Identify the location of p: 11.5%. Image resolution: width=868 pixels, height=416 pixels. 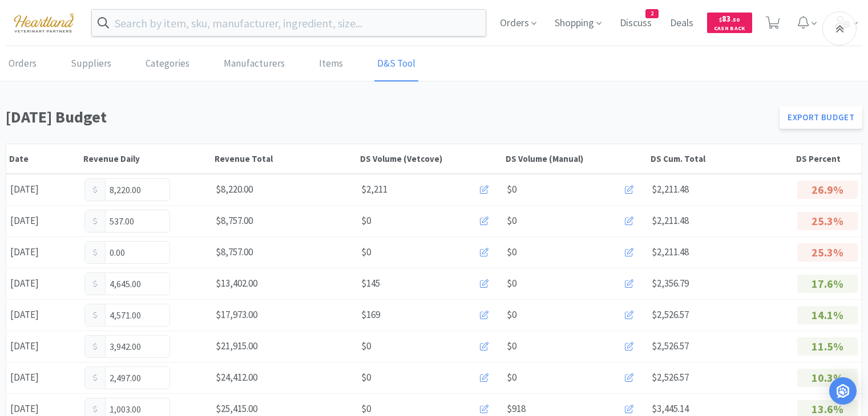
(827, 347).